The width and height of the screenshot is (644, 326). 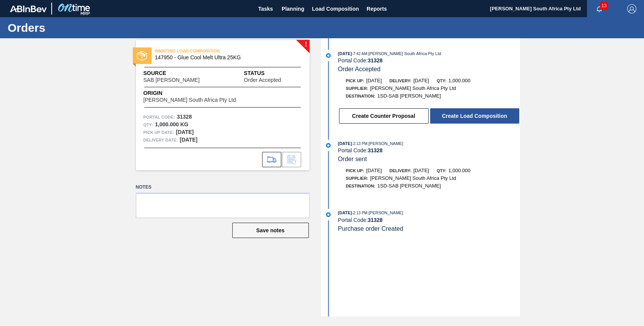 What do you see at coordinates (159, 132) in the screenshot?
I see `span: Pick up Date:` at bounding box center [159, 132].